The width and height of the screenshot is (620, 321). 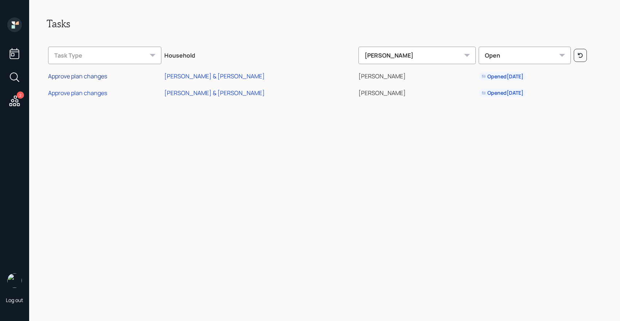 I want to click on div: Task Type, so click(x=105, y=55).